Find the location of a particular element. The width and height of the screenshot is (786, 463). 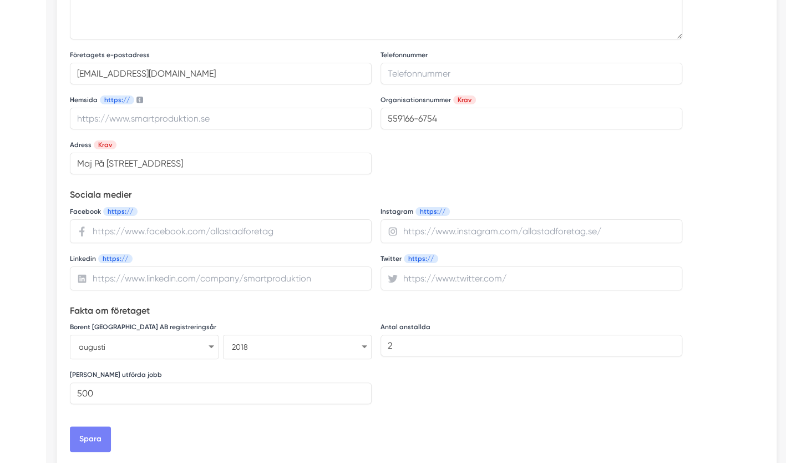

label: Facebook is located at coordinates (104, 211).